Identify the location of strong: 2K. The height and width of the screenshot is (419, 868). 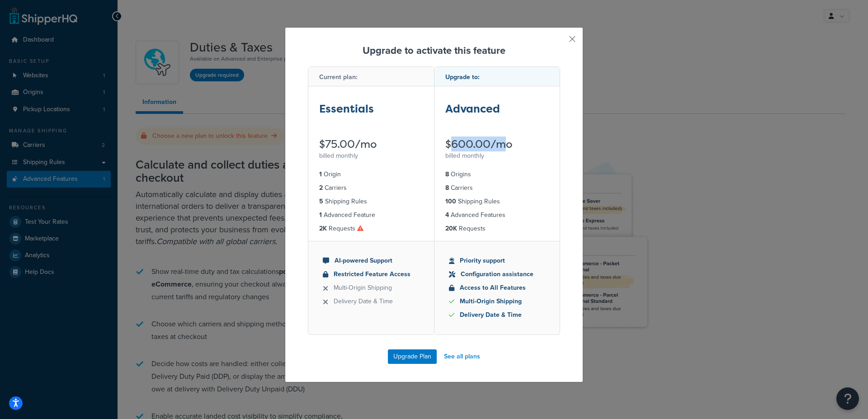
(323, 228).